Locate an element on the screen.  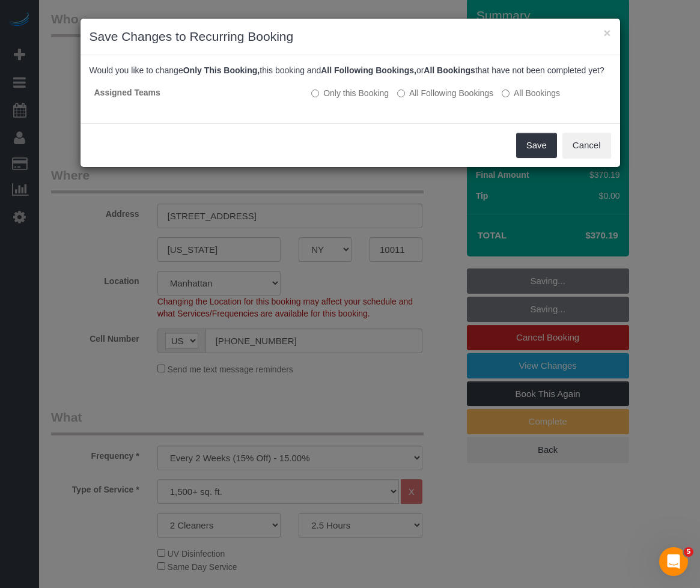
button: Cancel is located at coordinates (586, 146).